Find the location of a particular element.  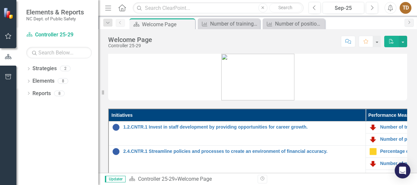

img: DPS_modern_lockup_stacked_color.png is located at coordinates (258, 77).